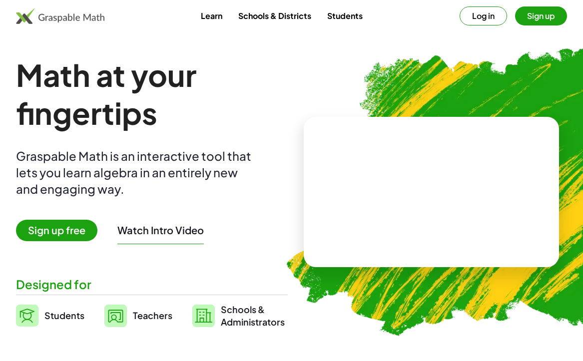 The width and height of the screenshot is (583, 361). Describe the element at coordinates (160, 230) in the screenshot. I see `button: Watch Intro Video` at that location.